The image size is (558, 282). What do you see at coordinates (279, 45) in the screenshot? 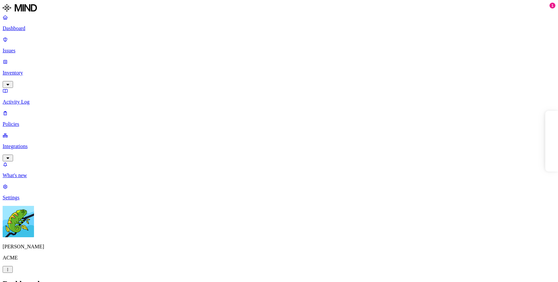
I see `a: Issues` at bounding box center [279, 45].